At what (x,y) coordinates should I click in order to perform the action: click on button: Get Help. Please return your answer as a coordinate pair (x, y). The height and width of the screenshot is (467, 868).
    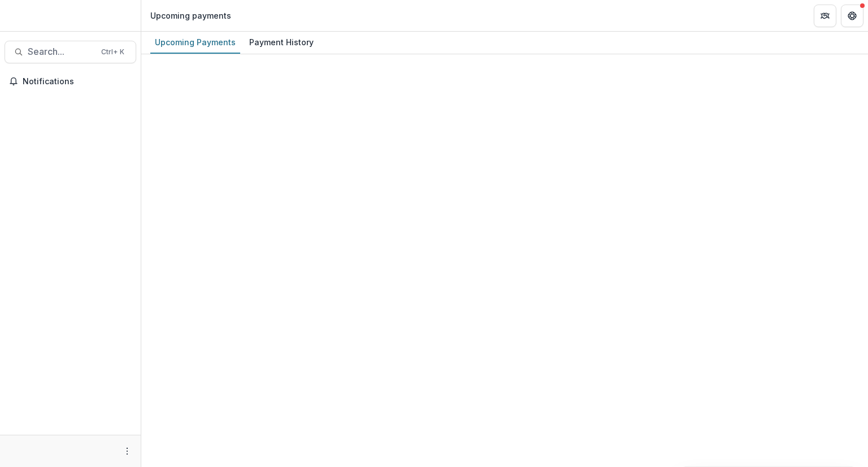
    Looking at the image, I should click on (852, 16).